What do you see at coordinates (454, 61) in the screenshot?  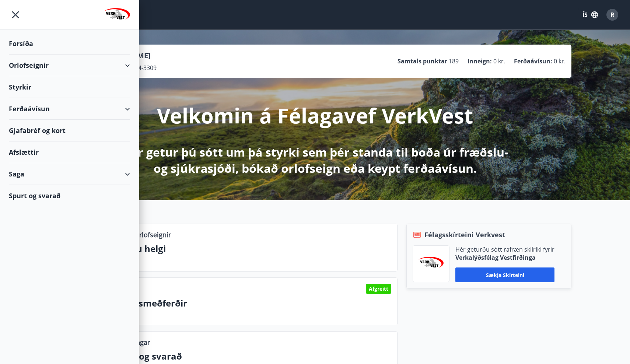 I see `span: 189` at bounding box center [454, 61].